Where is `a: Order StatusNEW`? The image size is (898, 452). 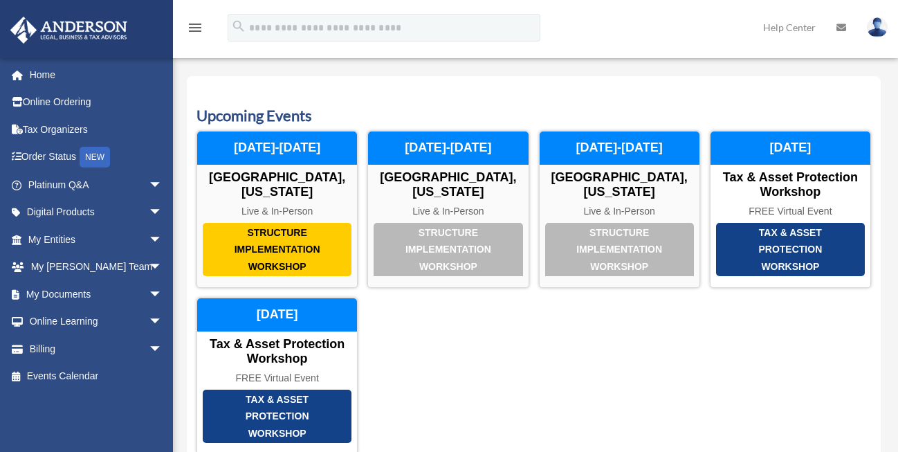 a: Order StatusNEW is located at coordinates (96, 157).